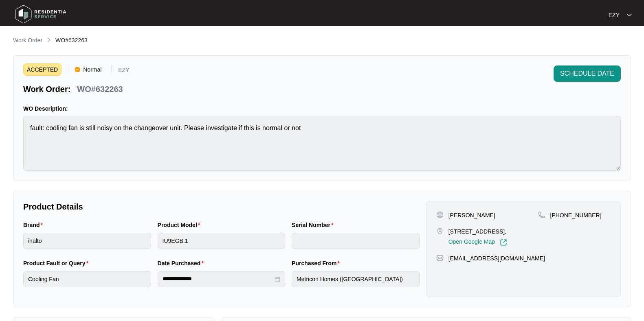  Describe the element at coordinates (49, 40) in the screenshot. I see `img: chevron-right` at that location.